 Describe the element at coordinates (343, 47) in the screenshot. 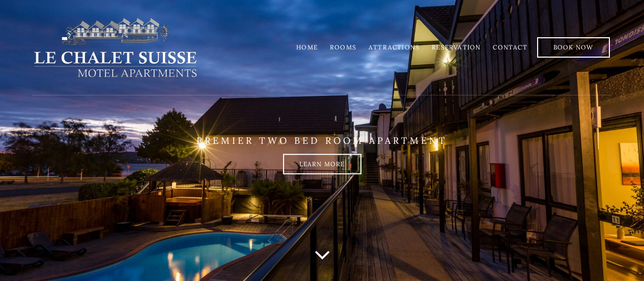

I see `a: Rooms` at that location.